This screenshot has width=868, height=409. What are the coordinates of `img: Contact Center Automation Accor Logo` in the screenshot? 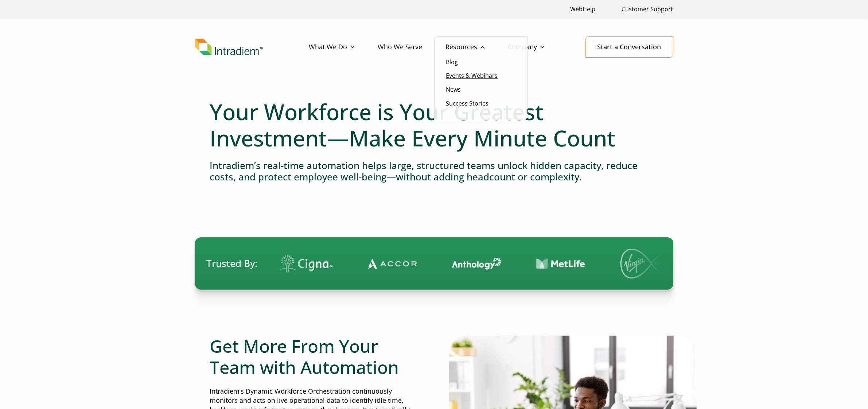 It's located at (390, 264).